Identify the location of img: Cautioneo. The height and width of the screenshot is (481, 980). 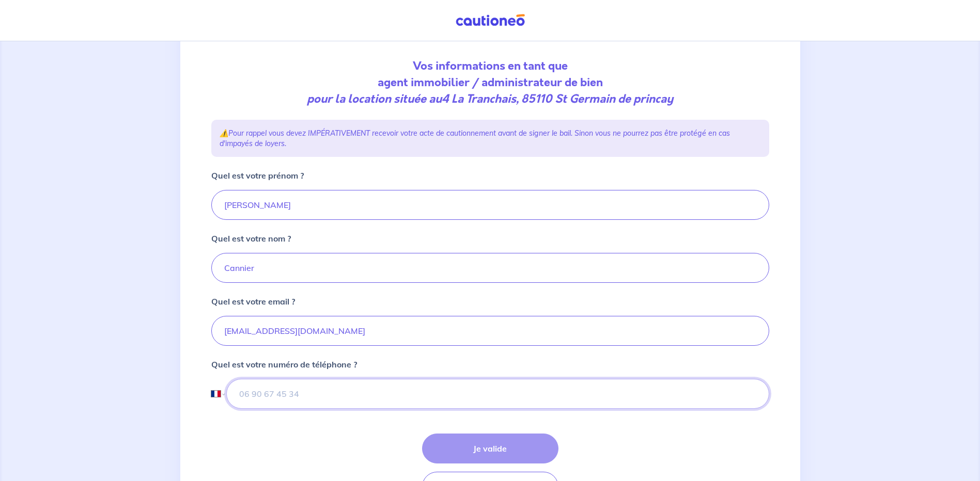
(490, 20).